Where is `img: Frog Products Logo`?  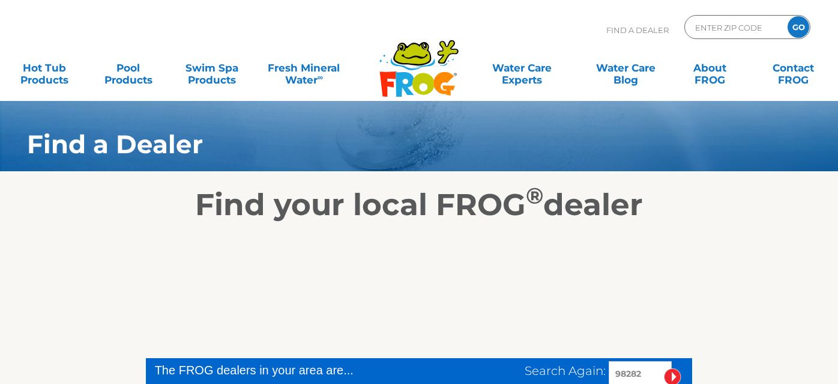
img: Frog Products Logo is located at coordinates (419, 61).